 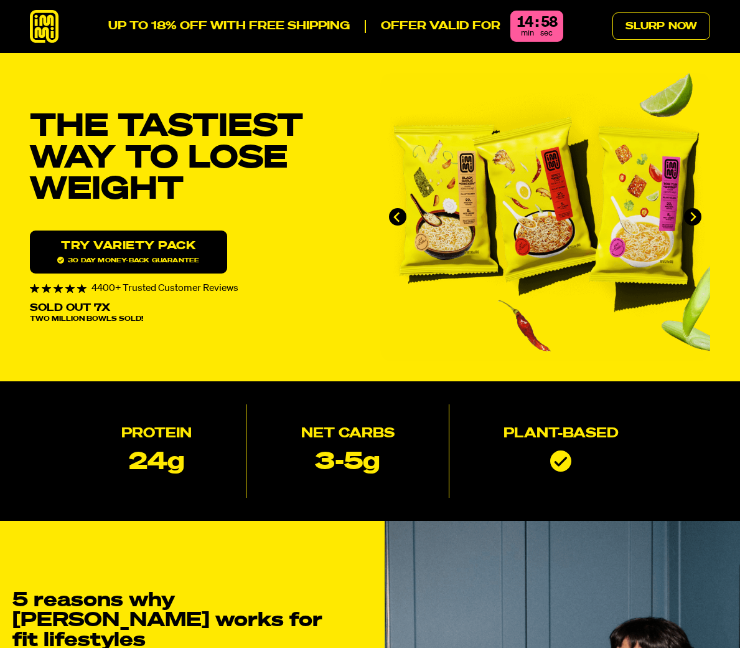 What do you see at coordinates (398, 217) in the screenshot?
I see `button: Go to last slide` at bounding box center [398, 217].